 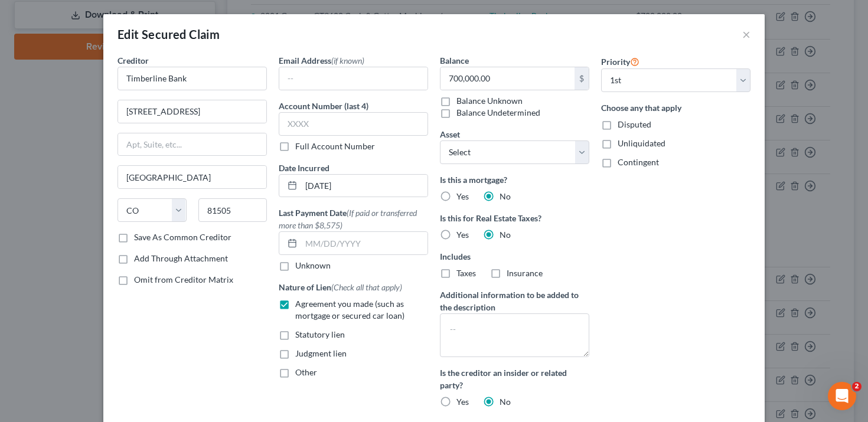 I want to click on span: Judgment lien, so click(x=321, y=353).